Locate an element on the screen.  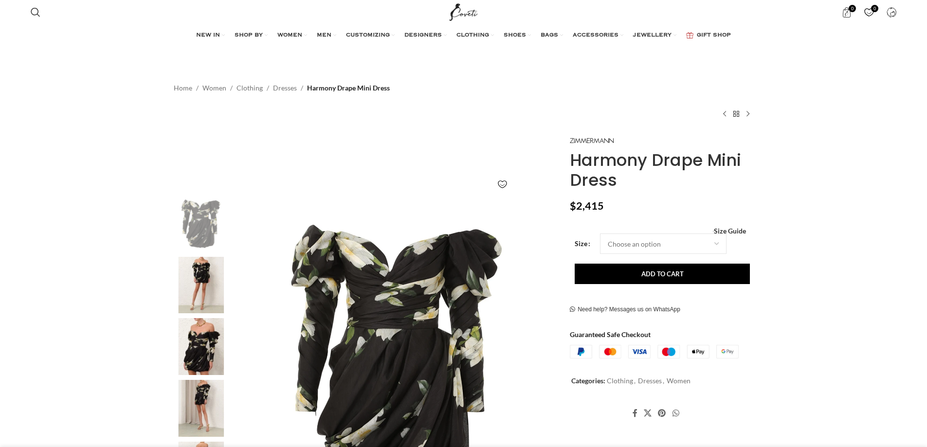
a: MEN is located at coordinates (327, 36).